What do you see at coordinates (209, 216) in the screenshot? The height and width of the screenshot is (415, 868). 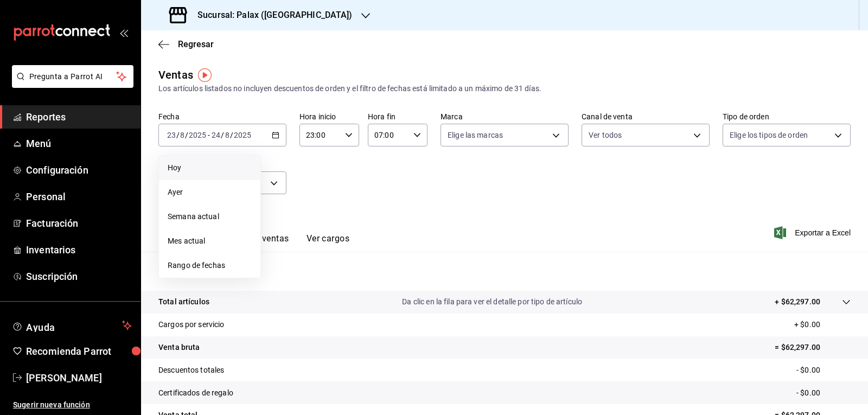 I see `span: Semana actual` at bounding box center [209, 216].